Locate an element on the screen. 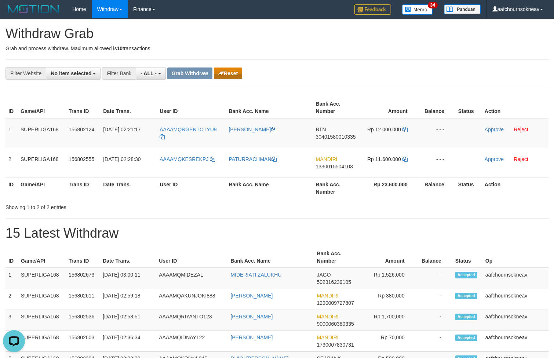 Image resolution: width=554 pixels, height=358 pixels. button: Grab Withdraw is located at coordinates (190, 73).